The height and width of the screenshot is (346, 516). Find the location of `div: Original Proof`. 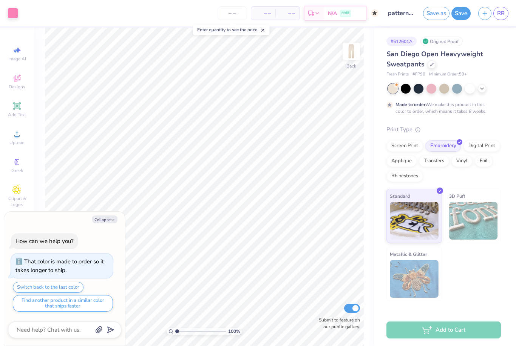

div: Original Proof is located at coordinates (441, 41).